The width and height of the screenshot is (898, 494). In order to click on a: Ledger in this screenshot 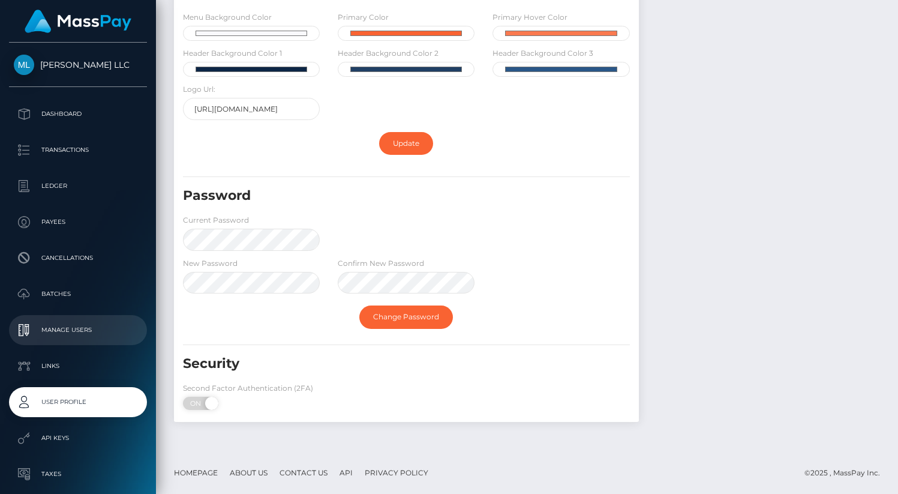, I will do `click(78, 186)`.